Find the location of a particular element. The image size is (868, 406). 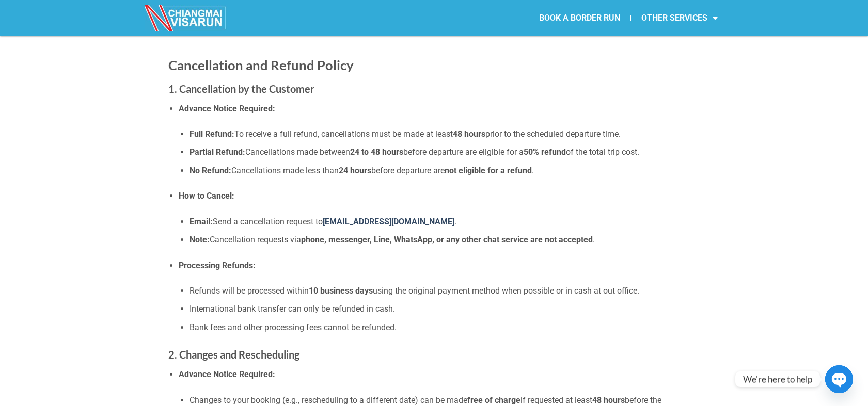

strong: Processing Refunds: is located at coordinates (217, 265).